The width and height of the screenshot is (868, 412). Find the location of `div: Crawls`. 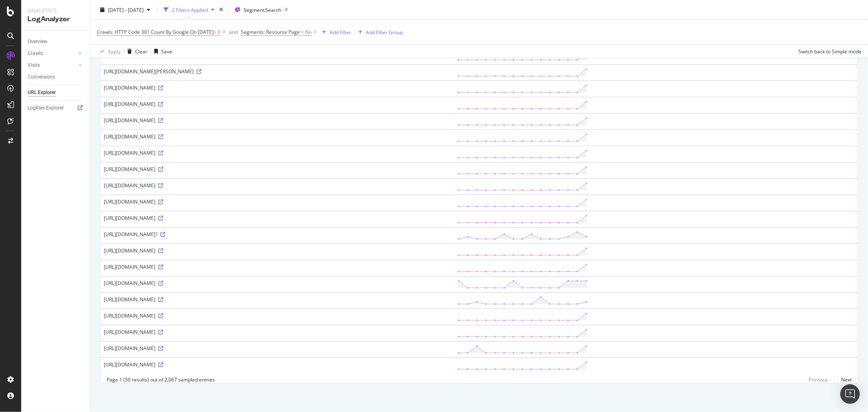

div: Crawls is located at coordinates (35, 53).